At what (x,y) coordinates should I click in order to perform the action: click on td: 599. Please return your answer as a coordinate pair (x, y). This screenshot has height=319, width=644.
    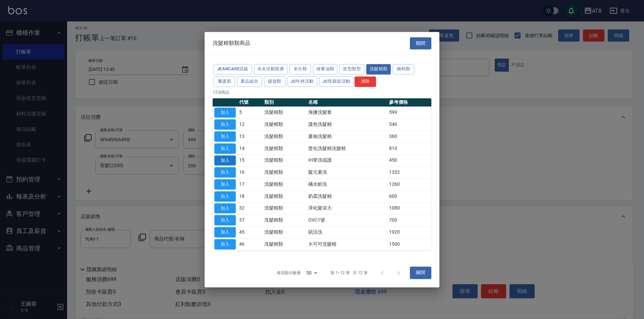
    Looking at the image, I should click on (409, 112).